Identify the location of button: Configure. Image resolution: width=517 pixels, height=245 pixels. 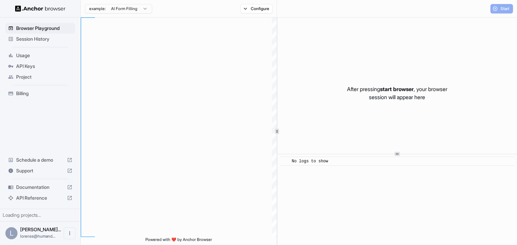
(256, 9).